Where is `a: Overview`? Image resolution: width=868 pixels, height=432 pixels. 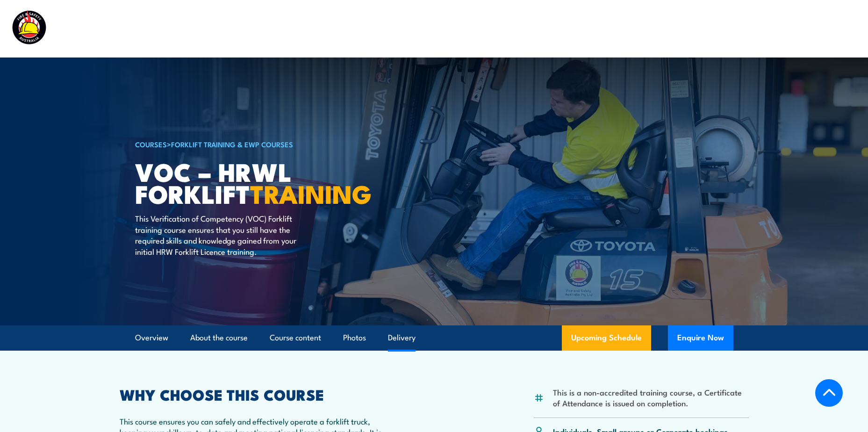 a: Overview is located at coordinates (151, 338).